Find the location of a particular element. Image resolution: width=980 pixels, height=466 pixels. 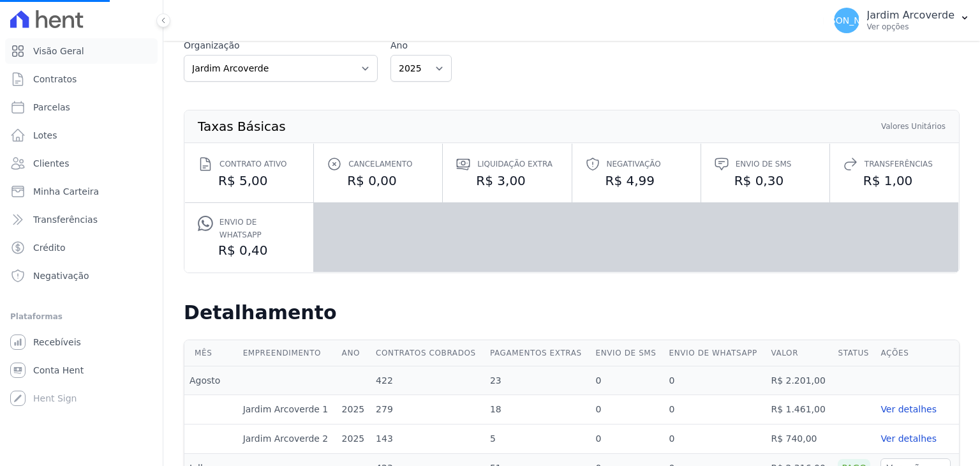

p: Jardim Arcoverde is located at coordinates (910, 15).